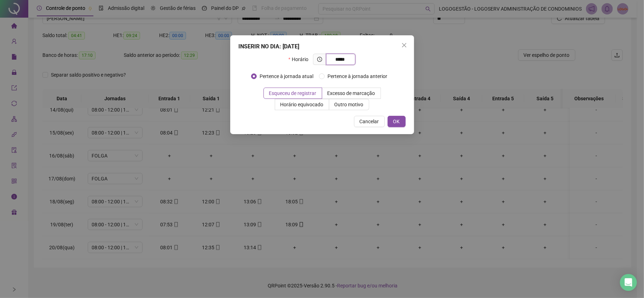  What do you see at coordinates (369, 121) in the screenshot?
I see `span: Cancelar` at bounding box center [369, 121].